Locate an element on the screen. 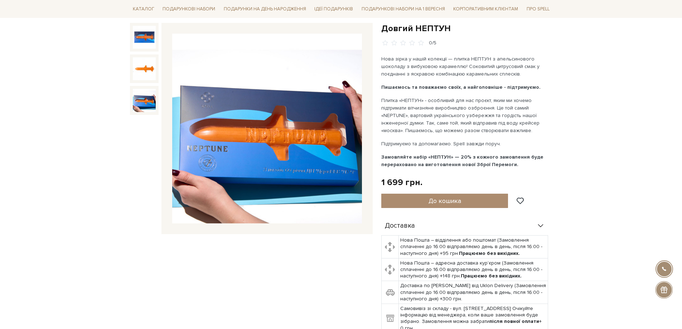 The width and height of the screenshot is (682, 329). td: Нова Пошта – адресна доставка кур'єром (Замовлення сплаченні до 16:00 відправляємо день в день, п... is located at coordinates (473, 270).